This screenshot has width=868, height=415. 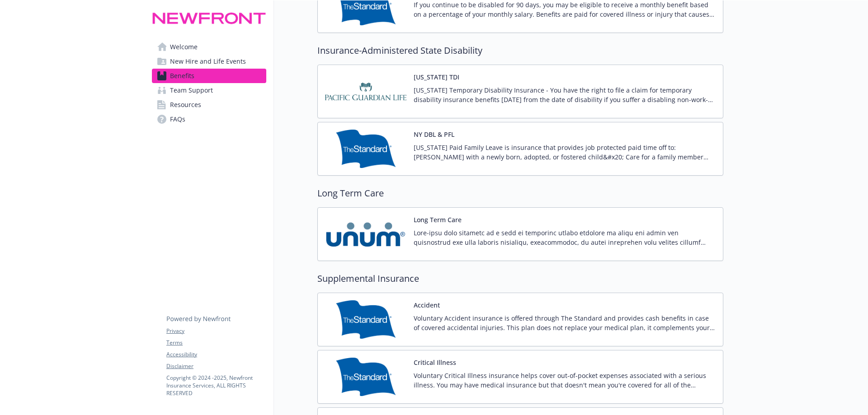 What do you see at coordinates (177, 119) in the screenshot?
I see `span: FAQs` at bounding box center [177, 119].